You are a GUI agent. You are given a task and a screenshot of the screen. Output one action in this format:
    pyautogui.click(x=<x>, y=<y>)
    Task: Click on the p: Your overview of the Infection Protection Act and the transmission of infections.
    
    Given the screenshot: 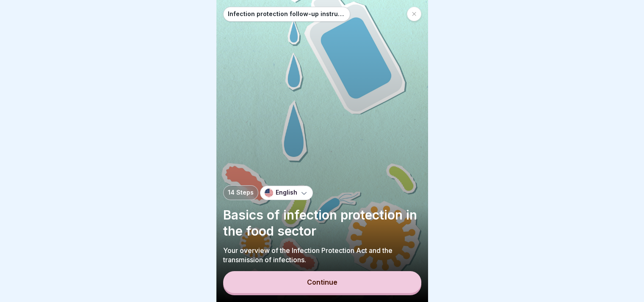 What is the action you would take?
    pyautogui.click(x=322, y=255)
    